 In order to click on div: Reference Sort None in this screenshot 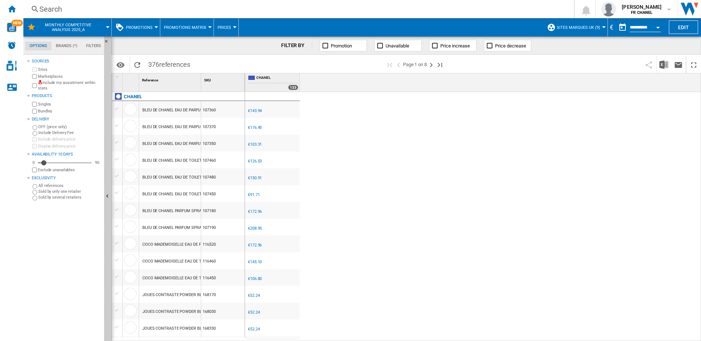, I will do `click(171, 79)`.